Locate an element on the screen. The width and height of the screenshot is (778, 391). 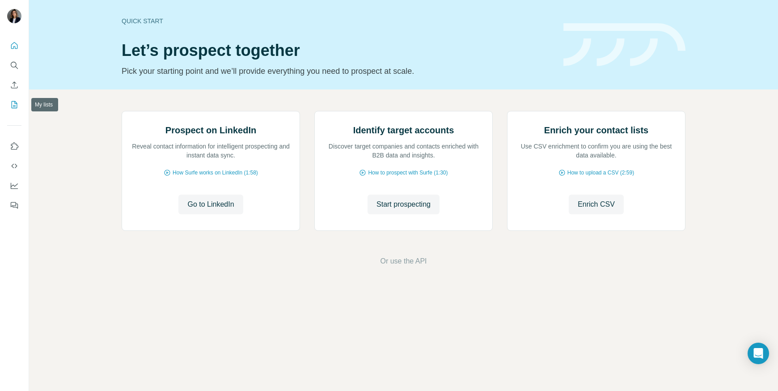
h1: Let’s prospect together is located at coordinates (337, 51).